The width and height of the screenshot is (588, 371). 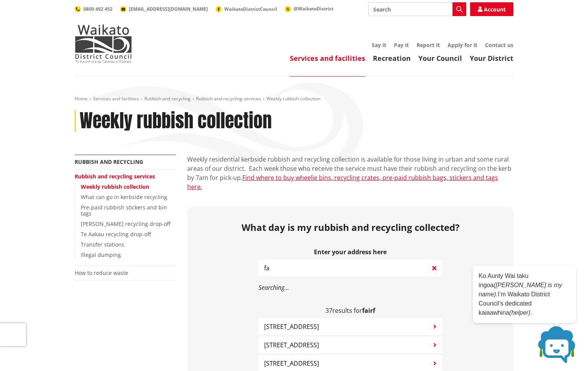 What do you see at coordinates (115, 186) in the screenshot?
I see `a: Weekly rubbish collection` at bounding box center [115, 186].